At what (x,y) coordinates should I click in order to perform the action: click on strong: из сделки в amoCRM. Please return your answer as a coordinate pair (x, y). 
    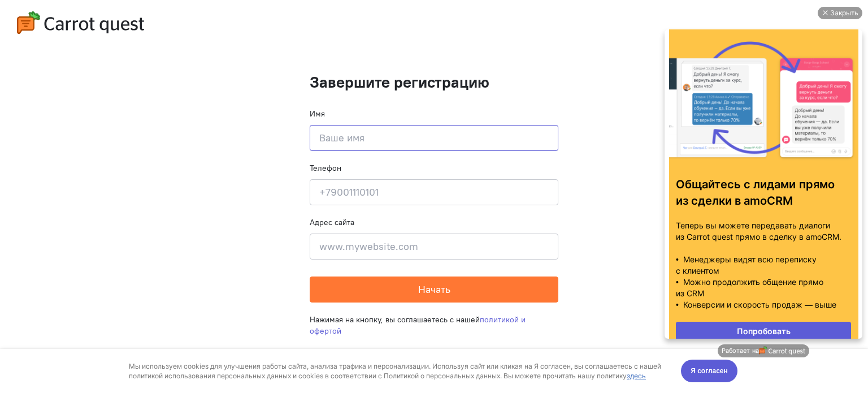
    Looking at the image, I should click on (75, 201).